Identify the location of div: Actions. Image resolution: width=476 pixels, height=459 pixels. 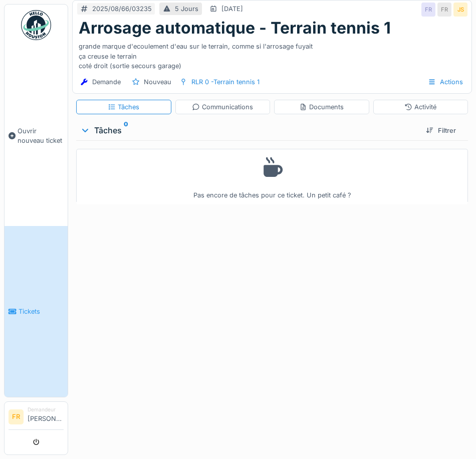
(446, 81).